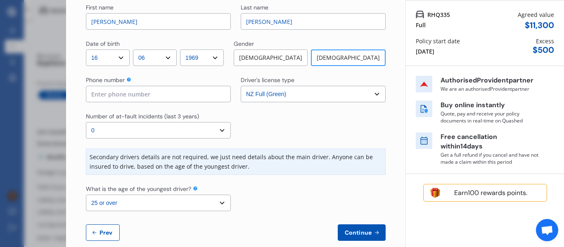 The image size is (564, 247). Describe the element at coordinates (313, 21) in the screenshot. I see `input: Enter last name` at that location.